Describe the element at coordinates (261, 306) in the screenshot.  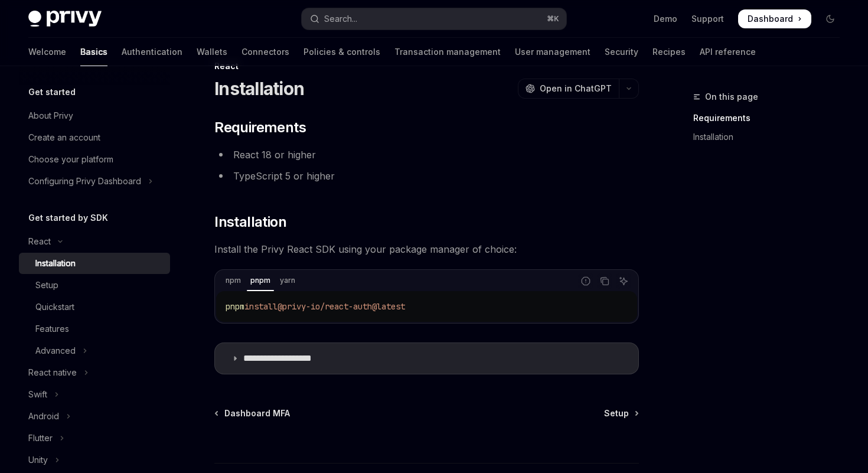
I see `span: install` at that location.